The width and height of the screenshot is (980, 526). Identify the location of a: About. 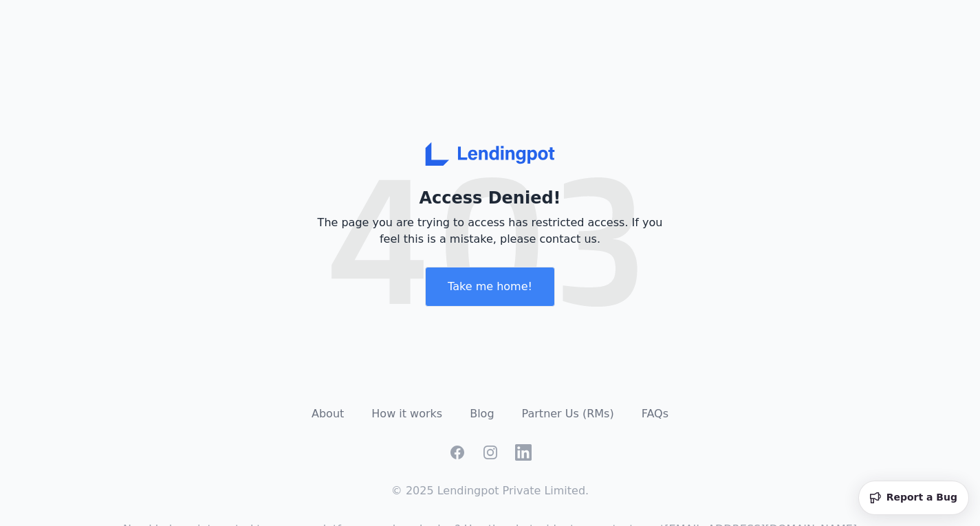
(327, 413).